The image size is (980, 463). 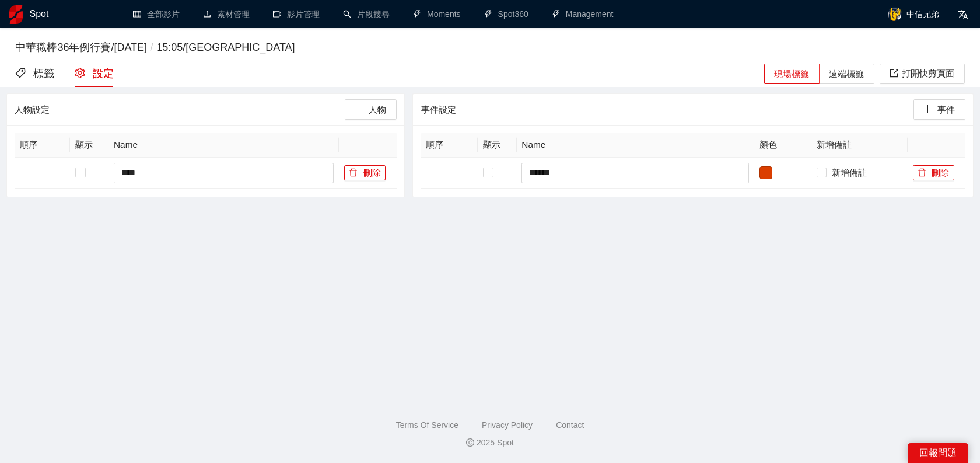 I want to click on div: 2025 Spot, so click(x=490, y=442).